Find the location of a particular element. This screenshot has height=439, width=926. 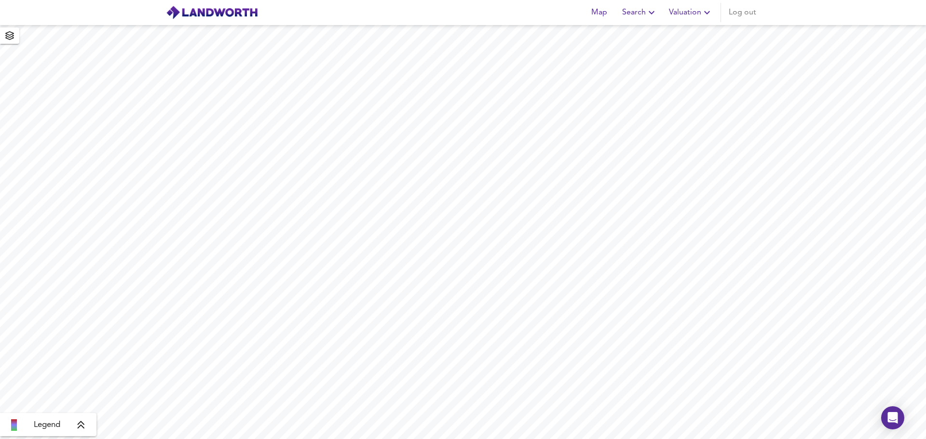

button: Map is located at coordinates (599, 13).